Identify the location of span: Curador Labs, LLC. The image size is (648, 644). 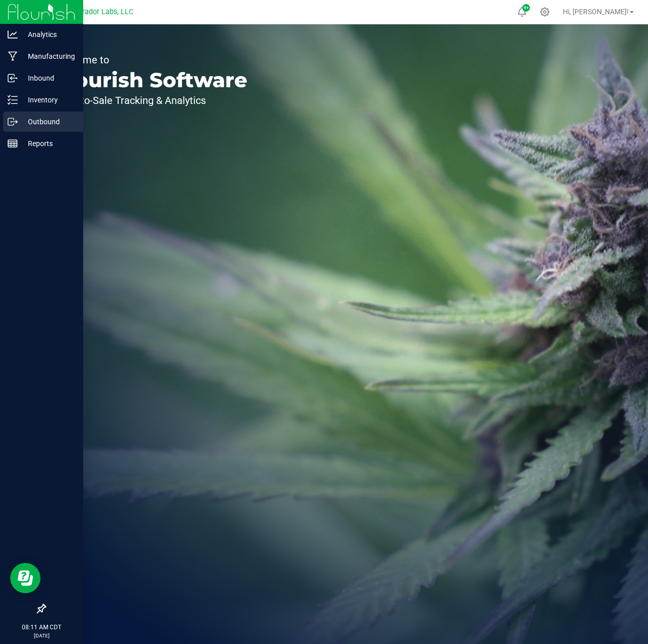
(104, 12).